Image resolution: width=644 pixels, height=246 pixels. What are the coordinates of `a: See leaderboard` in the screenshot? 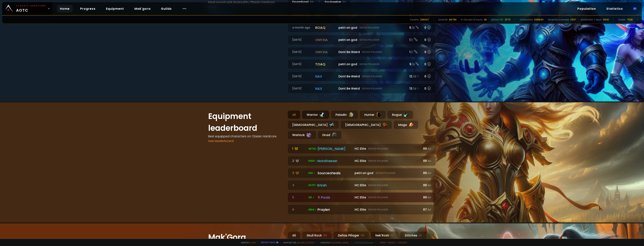 It's located at (221, 141).